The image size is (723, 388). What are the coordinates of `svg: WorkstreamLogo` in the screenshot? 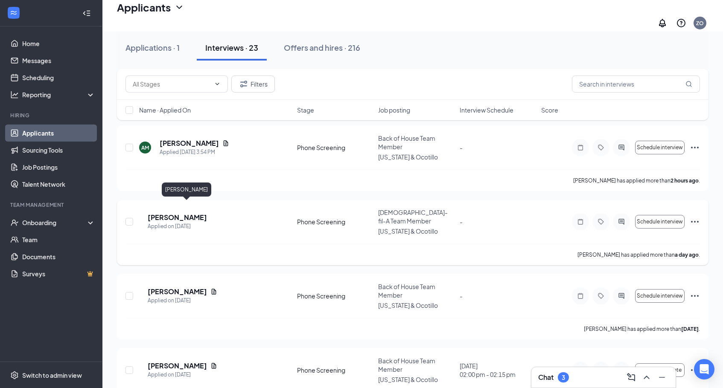 It's located at (14, 13).